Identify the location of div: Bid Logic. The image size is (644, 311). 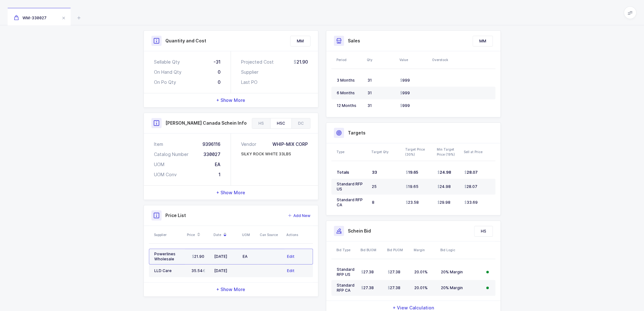
(460, 250).